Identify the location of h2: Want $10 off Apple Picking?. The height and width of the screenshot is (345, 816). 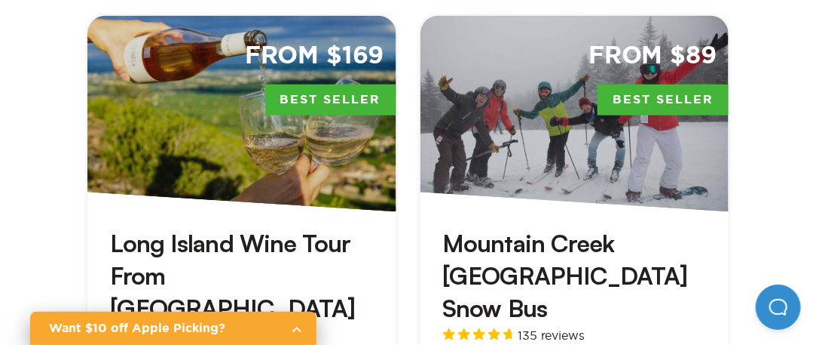
(164, 328).